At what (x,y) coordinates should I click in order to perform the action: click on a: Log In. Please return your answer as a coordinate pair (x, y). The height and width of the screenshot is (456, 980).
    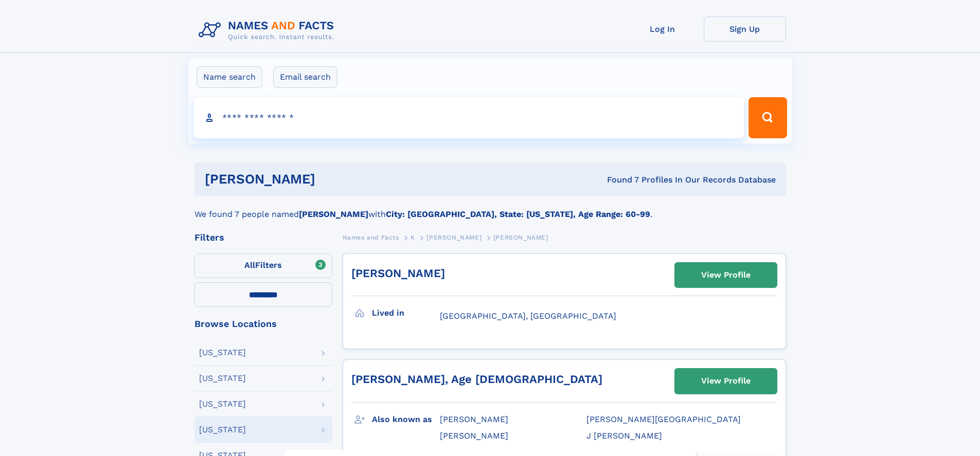
    Looking at the image, I should click on (663, 29).